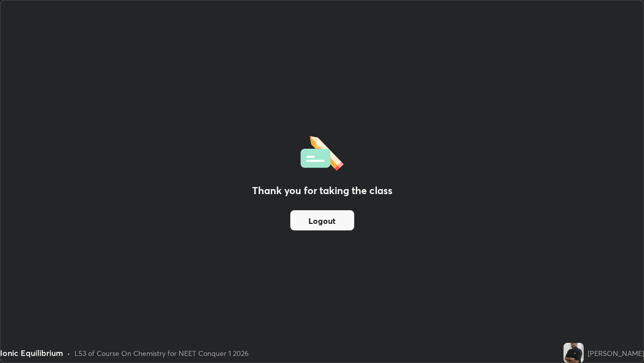 The height and width of the screenshot is (363, 644). What do you see at coordinates (162, 353) in the screenshot?
I see `div: L53 of Course On Chemistry for NEET Conquer 1 2026` at bounding box center [162, 353].